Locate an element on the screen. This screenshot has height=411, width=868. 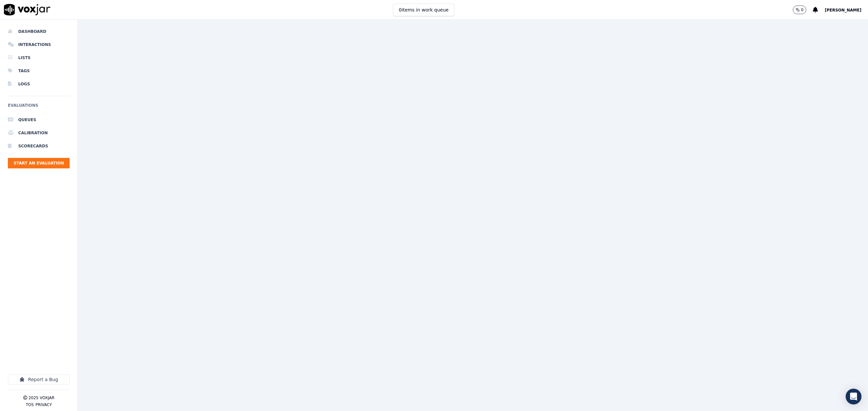
button: Privacy is located at coordinates (43, 405).